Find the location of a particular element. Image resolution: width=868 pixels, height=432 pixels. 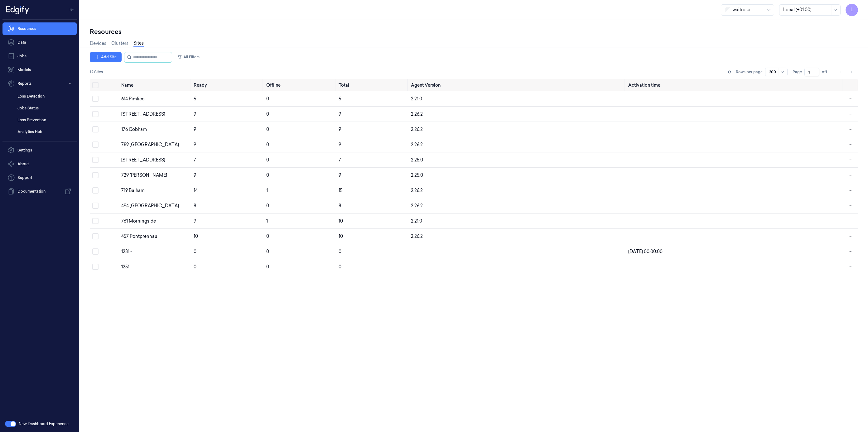

div: Resources is located at coordinates (474, 32).